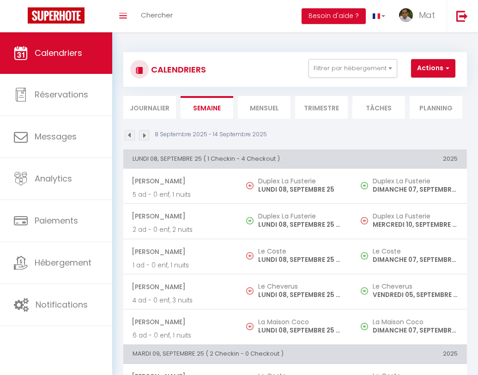  What do you see at coordinates (21, 18) in the screenshot?
I see `button: Ouvrir le widget de chat LiveChat` at bounding box center [21, 18].